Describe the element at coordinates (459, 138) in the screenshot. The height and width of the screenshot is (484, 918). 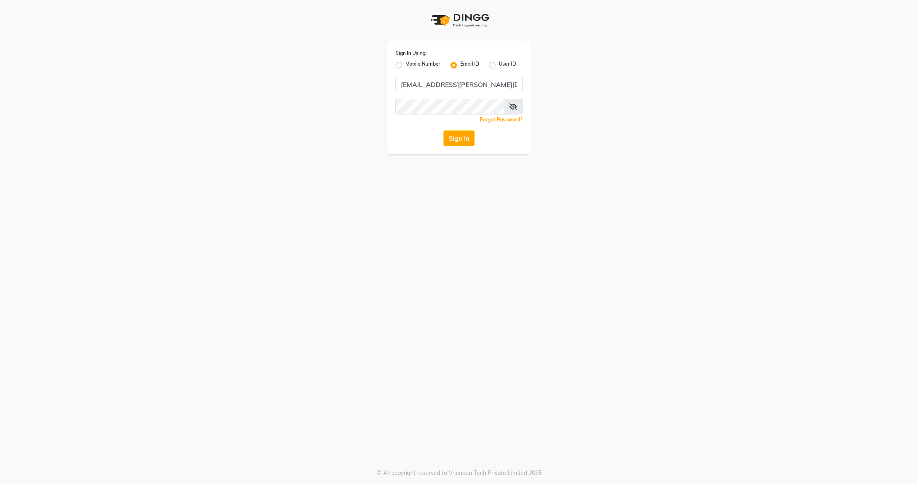
I see `button: Sign In` at that location.